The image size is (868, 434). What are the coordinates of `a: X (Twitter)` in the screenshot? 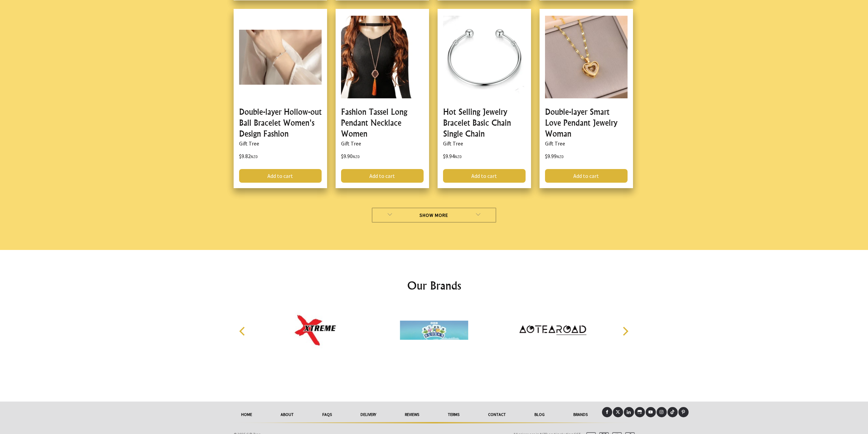 It's located at (618, 412).